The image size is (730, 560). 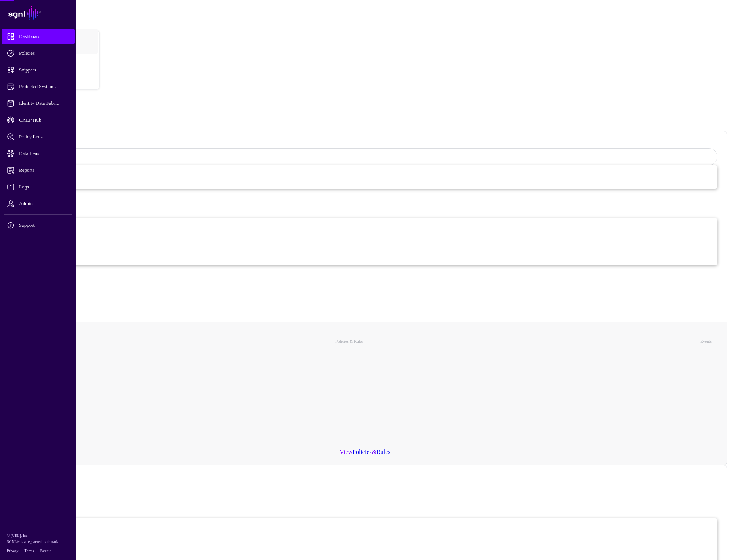 I want to click on span: Snippets, so click(x=44, y=70).